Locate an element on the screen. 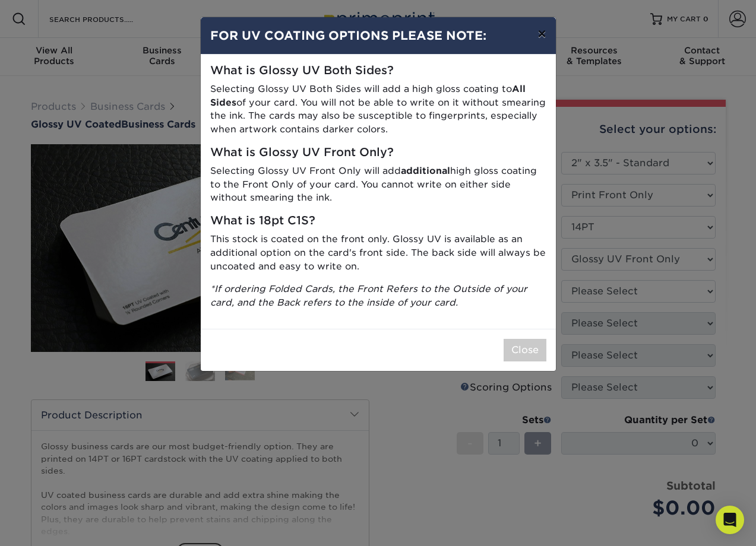 The width and height of the screenshot is (756, 546). p: This stock is coated on the front only. Glossy UV is available as an additional option on the car... is located at coordinates (378, 253).